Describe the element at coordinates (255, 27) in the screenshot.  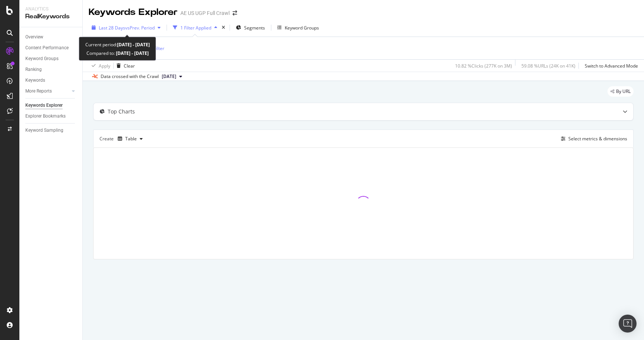
I see `span: Segments` at that location.